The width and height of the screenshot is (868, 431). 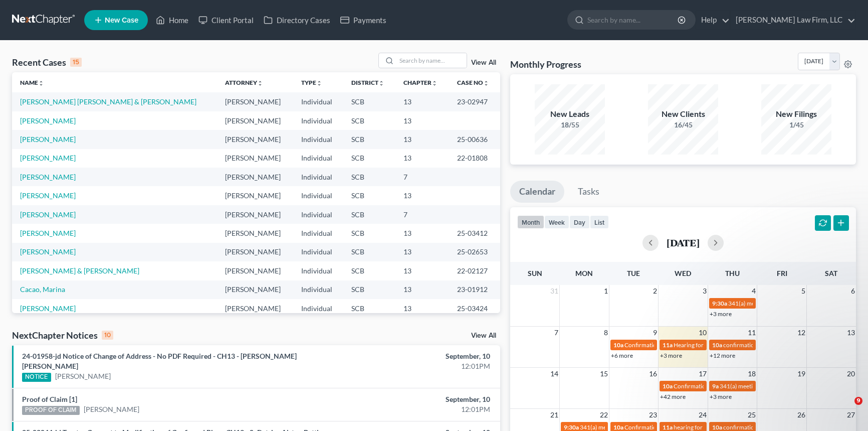 What do you see at coordinates (604, 415) in the screenshot?
I see `span: 22` at bounding box center [604, 415].